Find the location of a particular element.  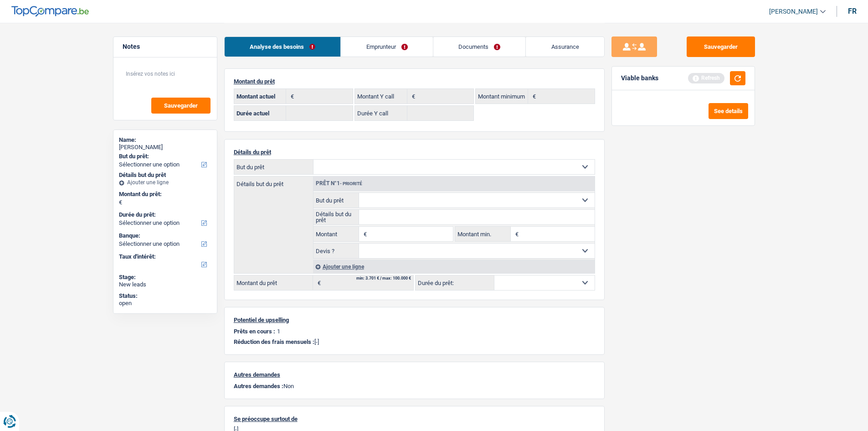

p: Détails du prêt is located at coordinates (415, 152).